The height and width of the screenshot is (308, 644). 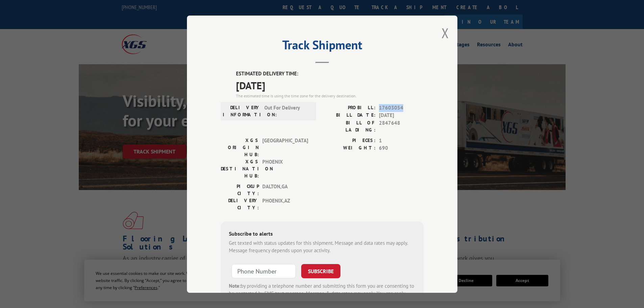 I want to click on label: PROBILL:, so click(x=349, y=108).